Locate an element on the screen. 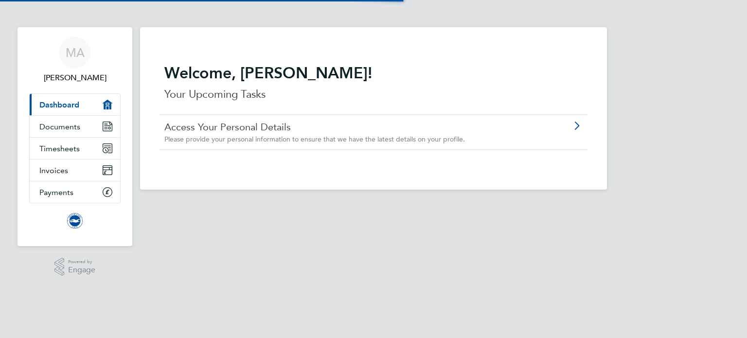 This screenshot has height=338, width=747. a: Payments is located at coordinates (75, 192).